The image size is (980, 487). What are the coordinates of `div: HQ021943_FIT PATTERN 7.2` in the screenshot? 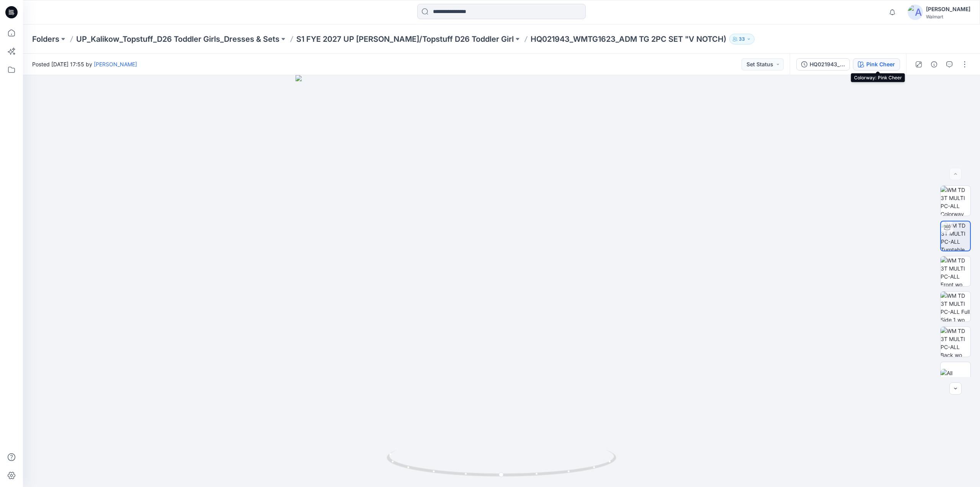 It's located at (827, 64).